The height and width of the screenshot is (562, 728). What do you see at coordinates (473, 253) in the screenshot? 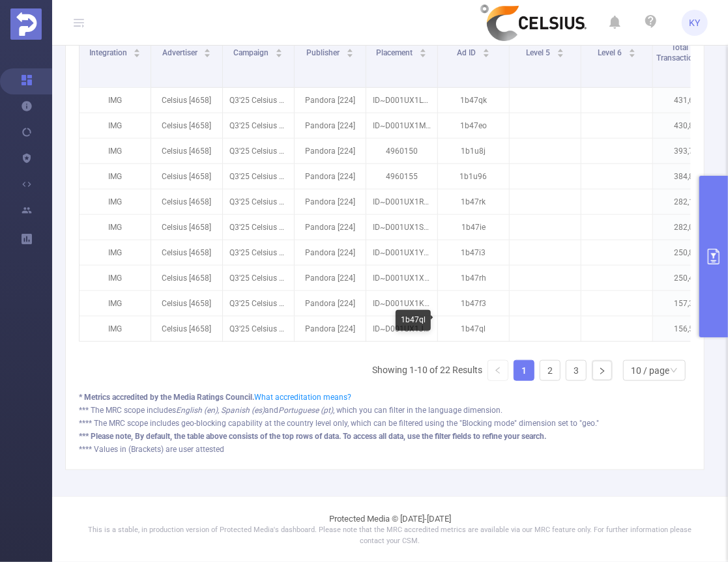
I see `p: 1b47i3` at bounding box center [473, 253].